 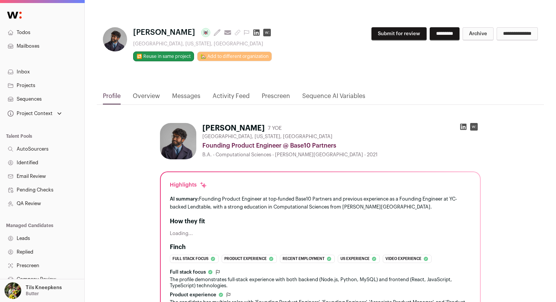 I want to click on a: Sequence AI Variables, so click(x=334, y=98).